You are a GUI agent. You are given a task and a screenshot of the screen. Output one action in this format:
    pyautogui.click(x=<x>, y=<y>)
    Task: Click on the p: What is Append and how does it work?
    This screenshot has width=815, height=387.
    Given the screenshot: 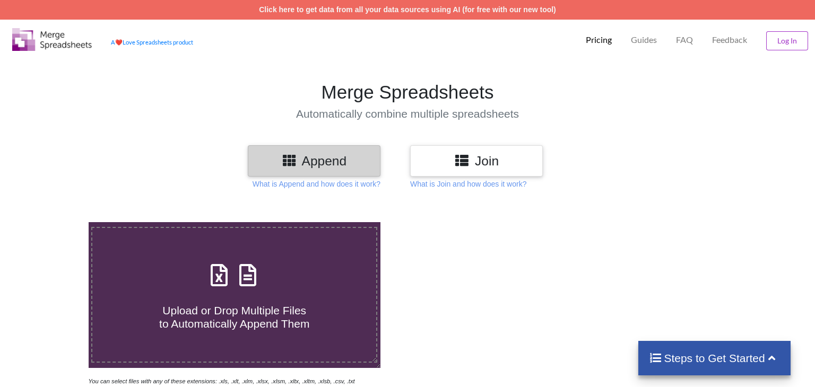 What is the action you would take?
    pyautogui.click(x=316, y=184)
    